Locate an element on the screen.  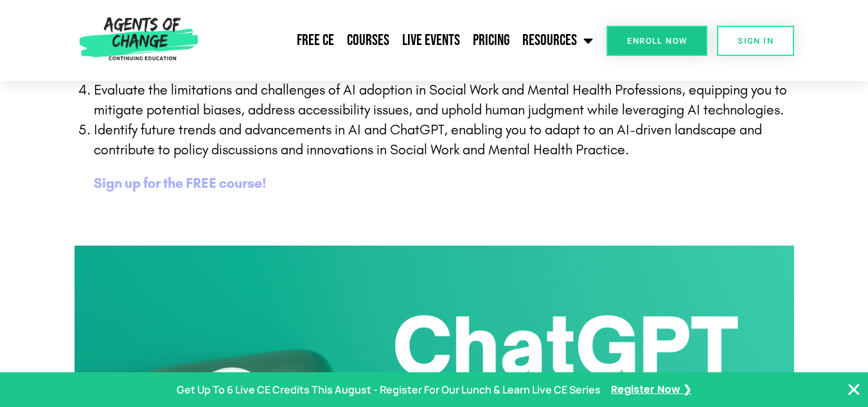
p: Evaluate the limitations and challenges of AI adoption in Social Work and Mental Health Professio... is located at coordinates (447, 101).